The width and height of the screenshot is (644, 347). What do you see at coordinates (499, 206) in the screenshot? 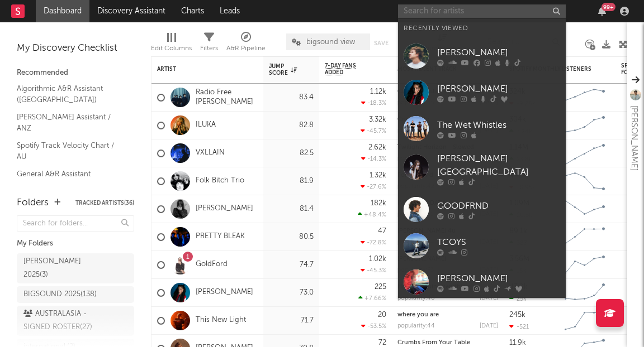
I see `div: GOODFRND` at bounding box center [499, 206].